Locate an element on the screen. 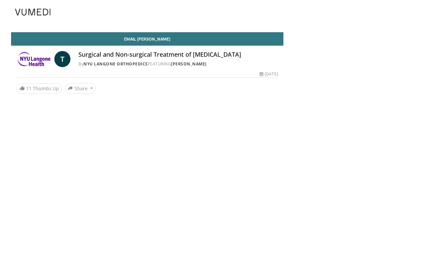 The height and width of the screenshot is (253, 438). img: VuMedi Logo is located at coordinates (33, 12).